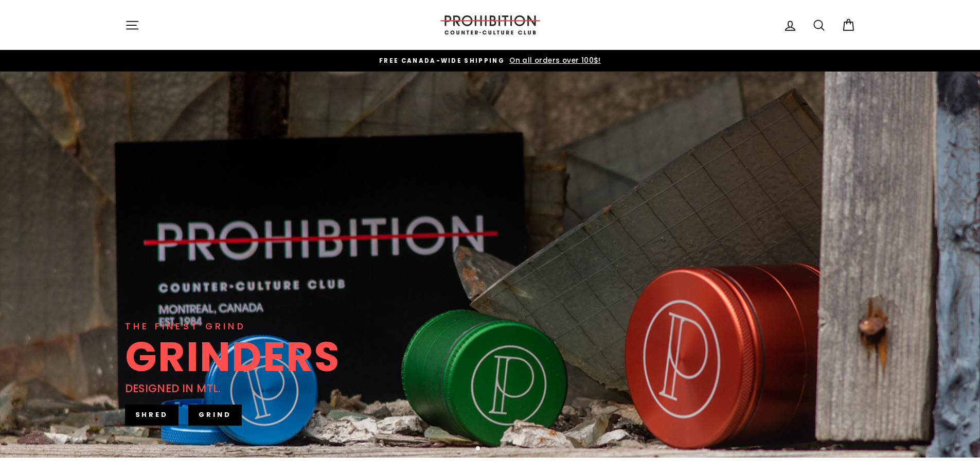 The width and height of the screenshot is (980, 473). I want to click on button: 4, so click(505, 449).